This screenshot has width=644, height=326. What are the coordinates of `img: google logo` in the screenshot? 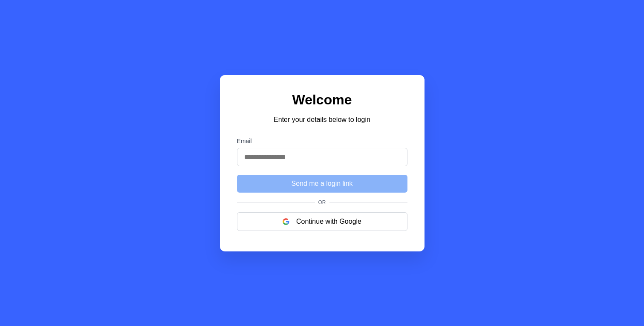 It's located at (286, 221).